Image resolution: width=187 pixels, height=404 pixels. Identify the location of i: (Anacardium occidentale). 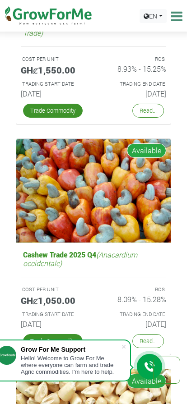
(80, 259).